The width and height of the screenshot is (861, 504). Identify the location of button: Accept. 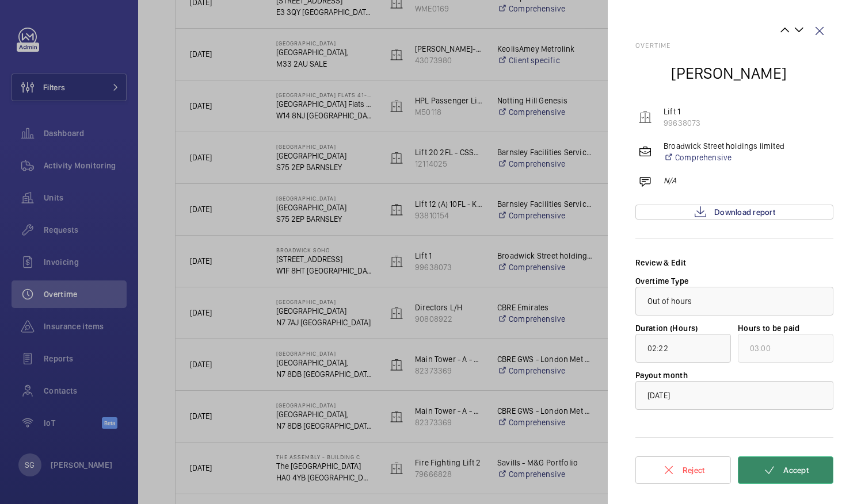
(785, 470).